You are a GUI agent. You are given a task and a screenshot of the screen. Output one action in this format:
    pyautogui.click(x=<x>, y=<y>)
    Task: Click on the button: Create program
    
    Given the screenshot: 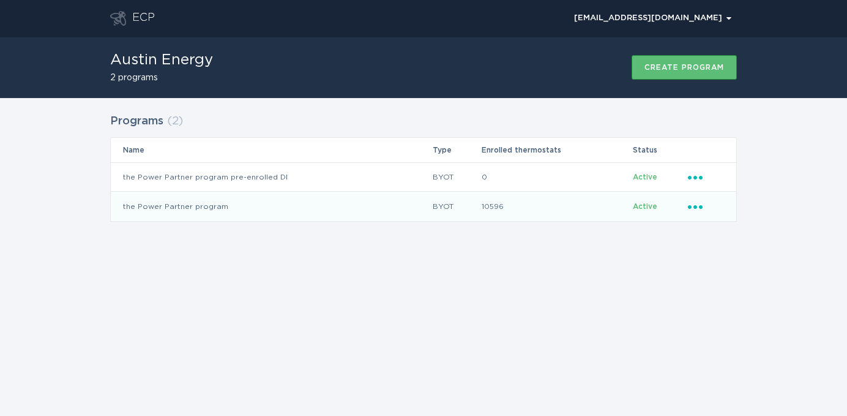 What is the action you would take?
    pyautogui.click(x=684, y=67)
    